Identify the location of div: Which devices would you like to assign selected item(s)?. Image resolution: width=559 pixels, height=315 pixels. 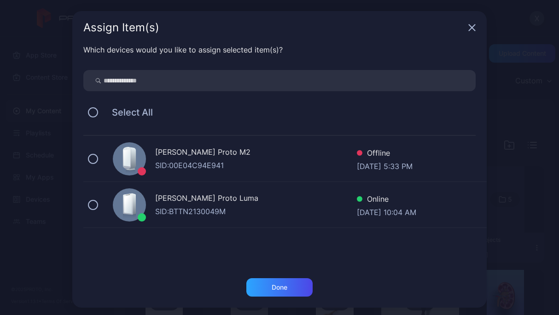
(280, 50).